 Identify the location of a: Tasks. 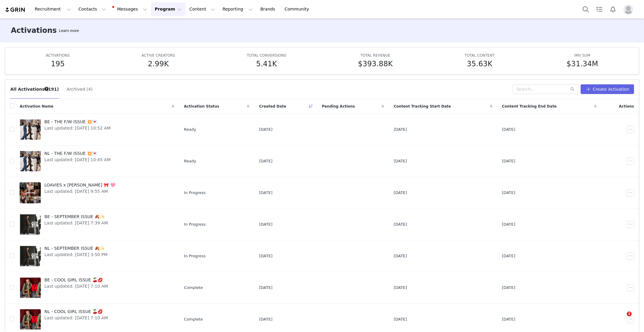
(599, 9).